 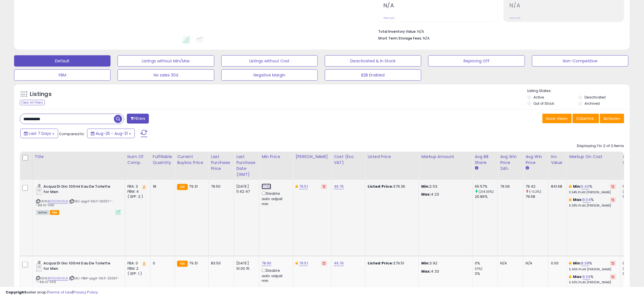 What do you see at coordinates (381, 186) in the screenshot?
I see `b: Listed Price:` at bounding box center [381, 186].